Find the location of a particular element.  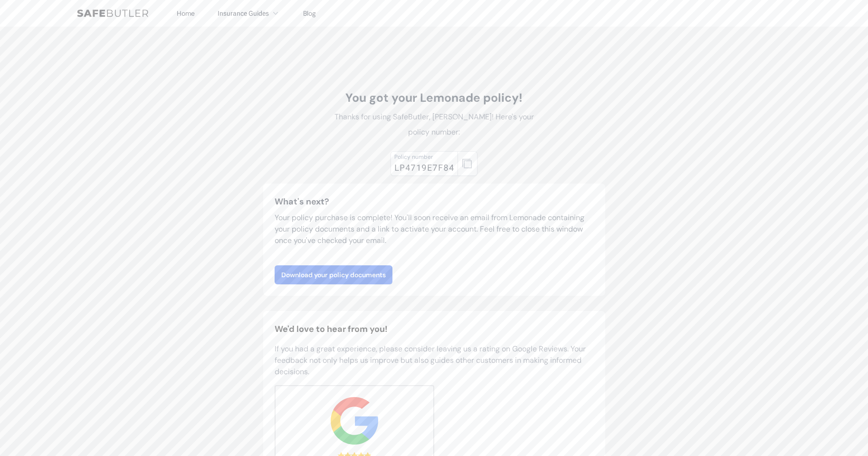

img: SafeButler Text Logo is located at coordinates (112, 13).